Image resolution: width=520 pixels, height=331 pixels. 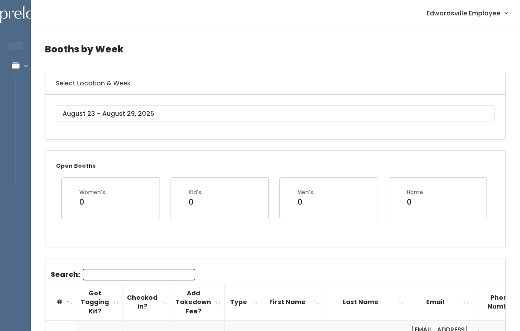 I want to click on th: Type: activate to sort column ascending, so click(x=243, y=302).